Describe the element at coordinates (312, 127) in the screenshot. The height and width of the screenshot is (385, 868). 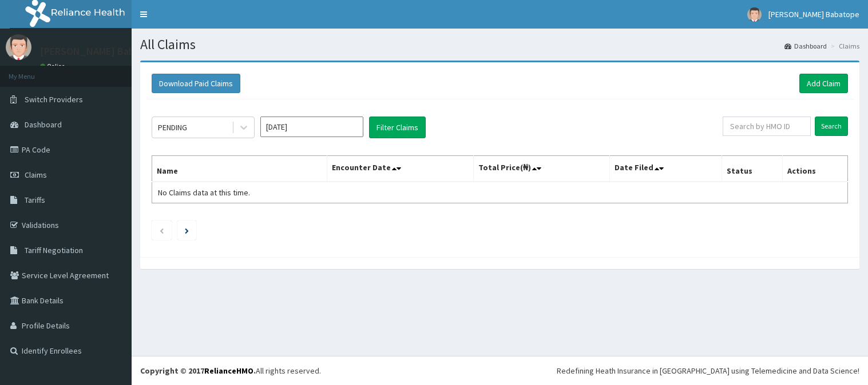
I see `input: Select Month and Year` at that location.